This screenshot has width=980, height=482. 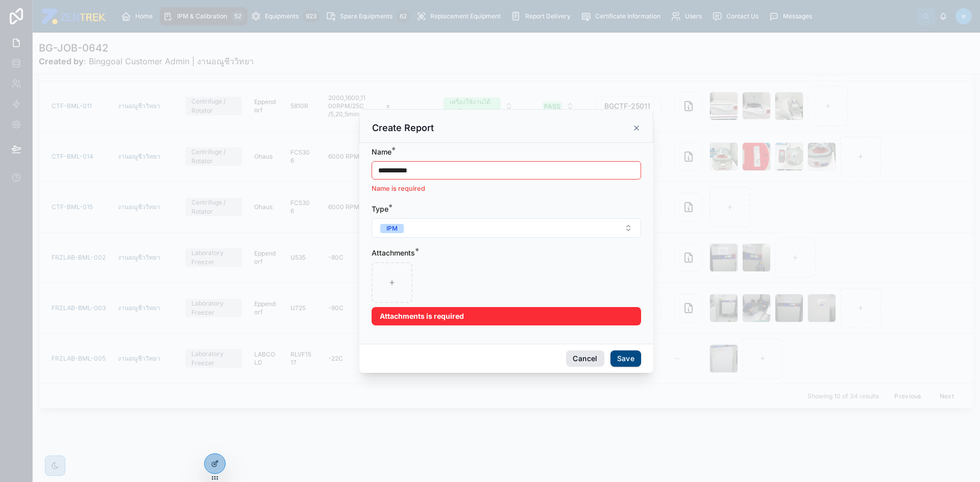 What do you see at coordinates (393, 252) in the screenshot?
I see `span: Attachments` at bounding box center [393, 252].